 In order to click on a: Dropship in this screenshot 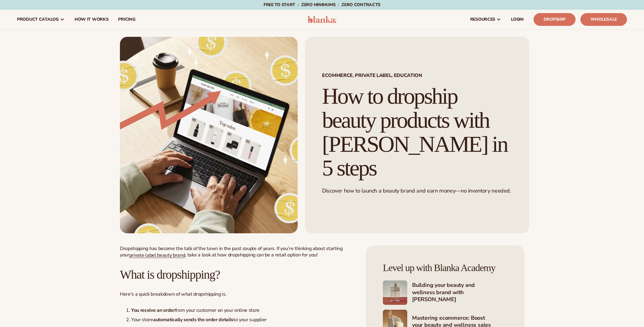, I will do `click(555, 20)`.